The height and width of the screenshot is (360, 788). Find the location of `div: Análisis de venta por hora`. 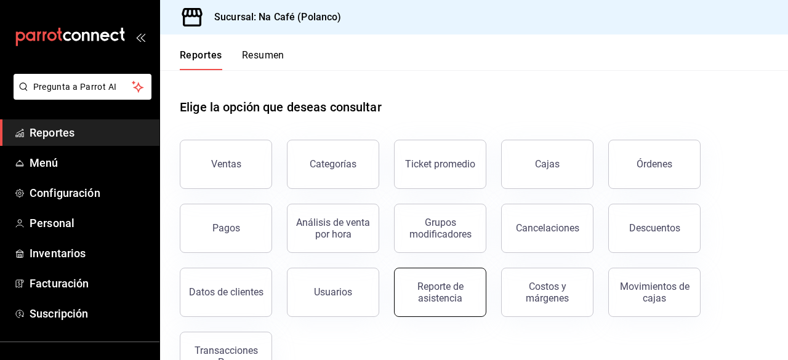

div: Análisis de venta por hora is located at coordinates (333, 228).